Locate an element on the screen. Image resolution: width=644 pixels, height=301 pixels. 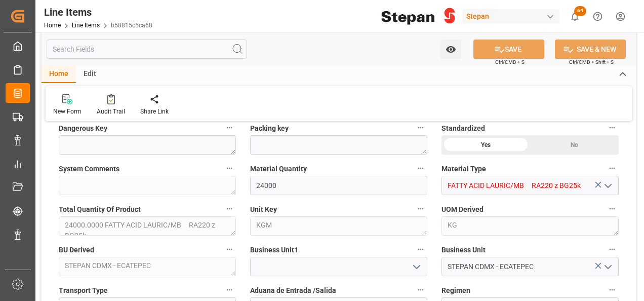
span: Regimen is located at coordinates (456, 290).